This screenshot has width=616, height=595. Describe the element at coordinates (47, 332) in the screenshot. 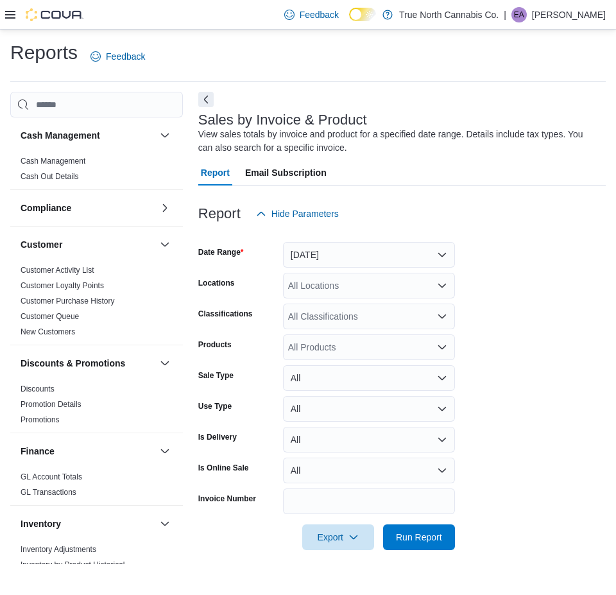

I see `a: New Customers` at that location.